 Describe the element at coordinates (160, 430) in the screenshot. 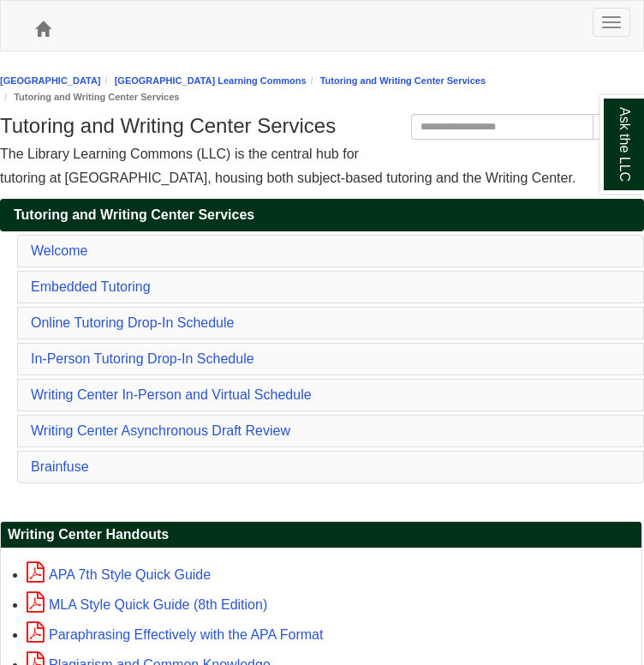

I see `a: Writing Center Asynchronous Draft Review` at that location.